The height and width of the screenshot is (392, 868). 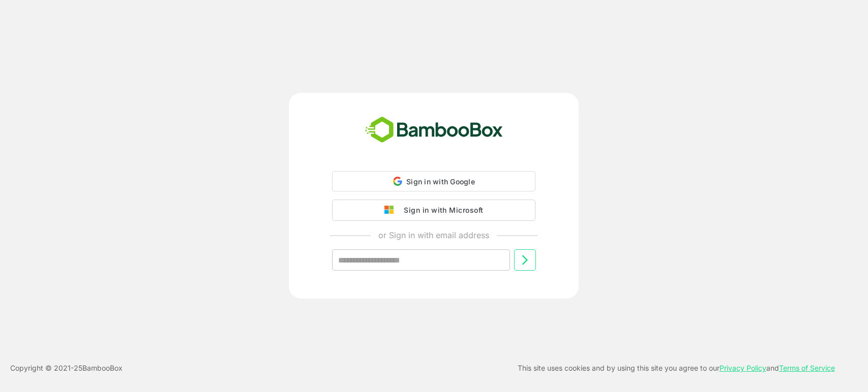 What do you see at coordinates (440, 181) in the screenshot?
I see `span: Sign in with Google` at bounding box center [440, 181].